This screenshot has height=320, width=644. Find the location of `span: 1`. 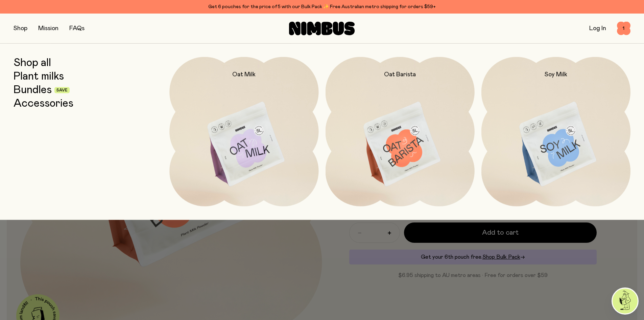

span: 1 is located at coordinates (624, 28).